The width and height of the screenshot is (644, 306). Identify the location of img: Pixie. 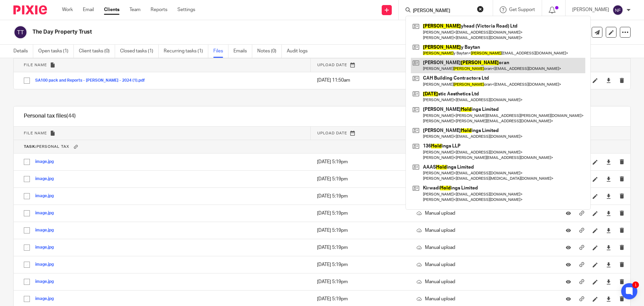
(30, 10).